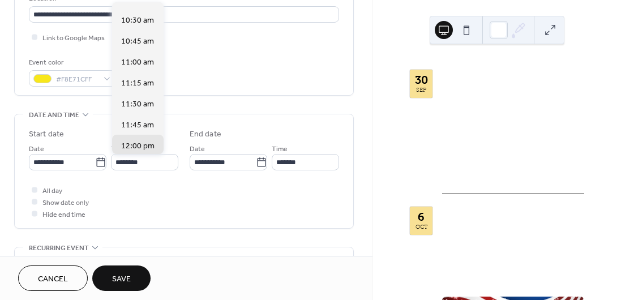 Image resolution: width=621 pixels, height=300 pixels. Describe the element at coordinates (121, 279) in the screenshot. I see `span: Save` at that location.